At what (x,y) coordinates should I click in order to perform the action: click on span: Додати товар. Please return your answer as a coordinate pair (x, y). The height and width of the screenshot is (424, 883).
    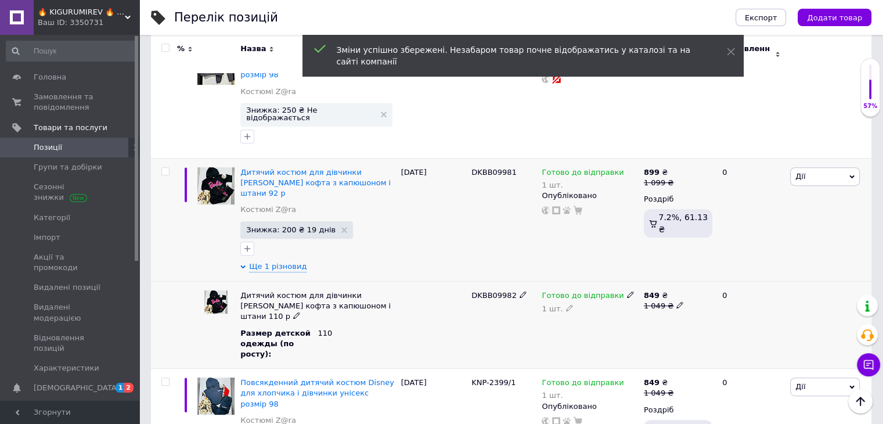
    Looking at the image, I should click on (834, 17).